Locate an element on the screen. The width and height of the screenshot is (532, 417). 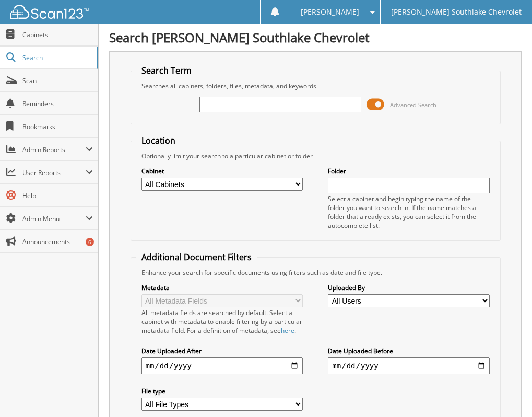
input: start is located at coordinates (222, 365).